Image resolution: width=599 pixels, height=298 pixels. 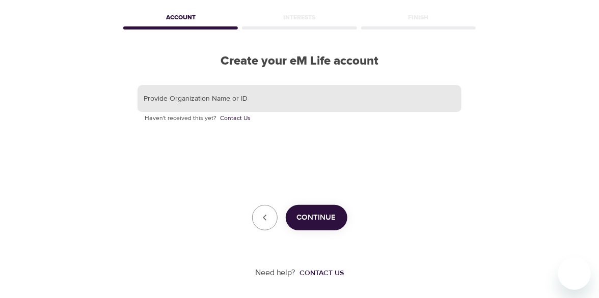 I want to click on p: Haven't received this yet?, so click(x=299, y=119).